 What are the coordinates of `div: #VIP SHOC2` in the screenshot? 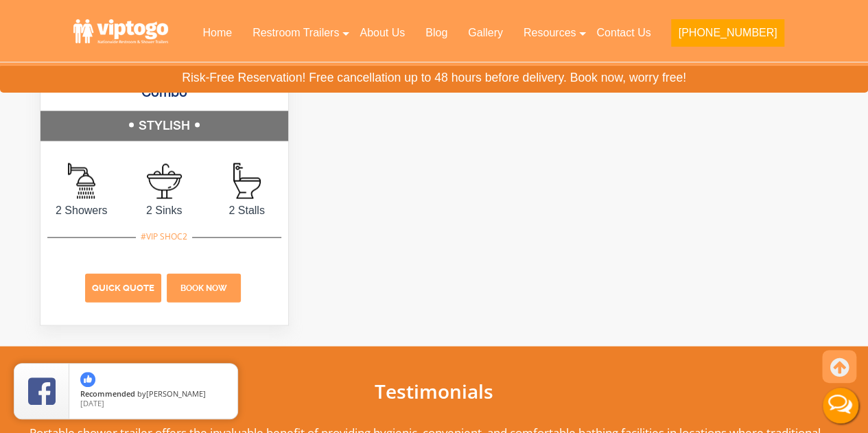 It's located at (164, 237).